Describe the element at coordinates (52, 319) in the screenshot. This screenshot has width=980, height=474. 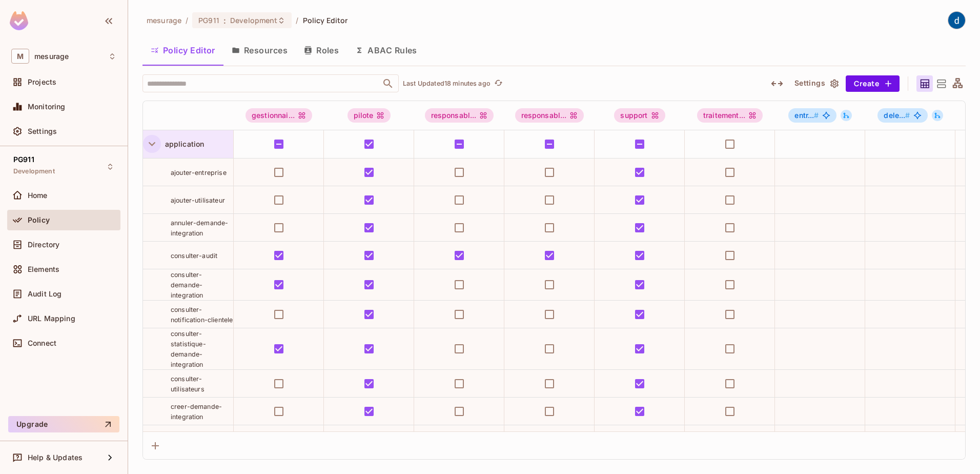
I see `span: URL Mapping` at that location.